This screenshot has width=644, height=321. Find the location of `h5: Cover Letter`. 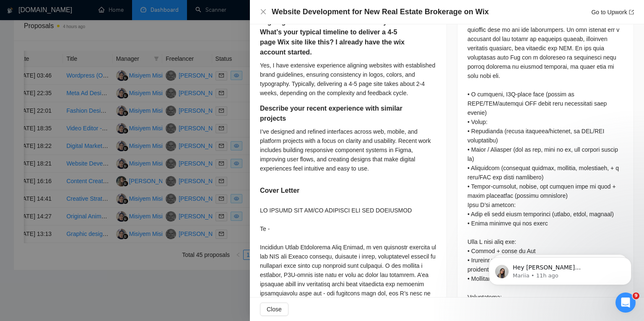

h5: Cover Letter is located at coordinates (280, 191).